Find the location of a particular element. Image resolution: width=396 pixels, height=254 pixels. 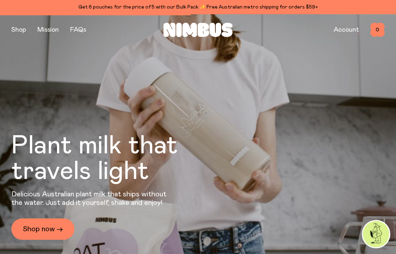

a: FAQs is located at coordinates (78, 30).